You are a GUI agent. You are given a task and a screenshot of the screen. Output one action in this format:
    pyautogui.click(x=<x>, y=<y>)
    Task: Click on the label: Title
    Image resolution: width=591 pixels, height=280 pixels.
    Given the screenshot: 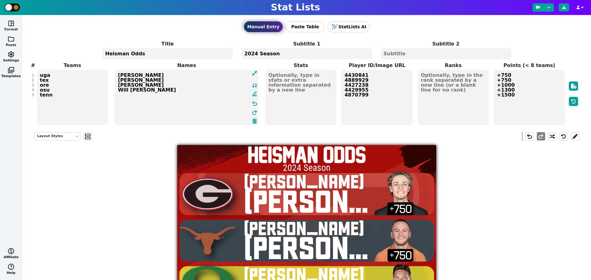 What is the action you would take?
    pyautogui.click(x=168, y=44)
    